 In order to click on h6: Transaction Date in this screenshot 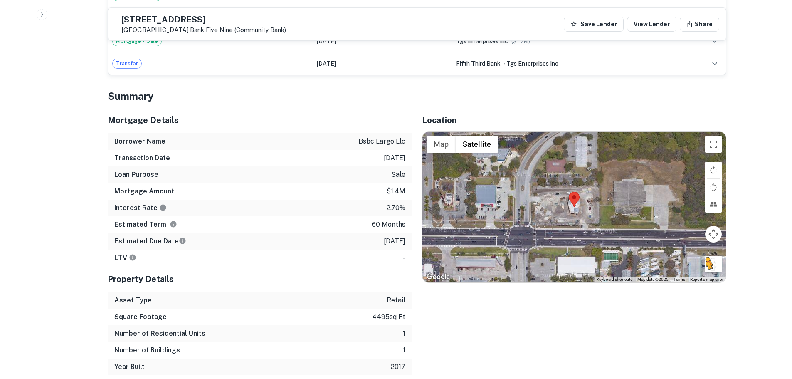, I will do `click(142, 158)`.